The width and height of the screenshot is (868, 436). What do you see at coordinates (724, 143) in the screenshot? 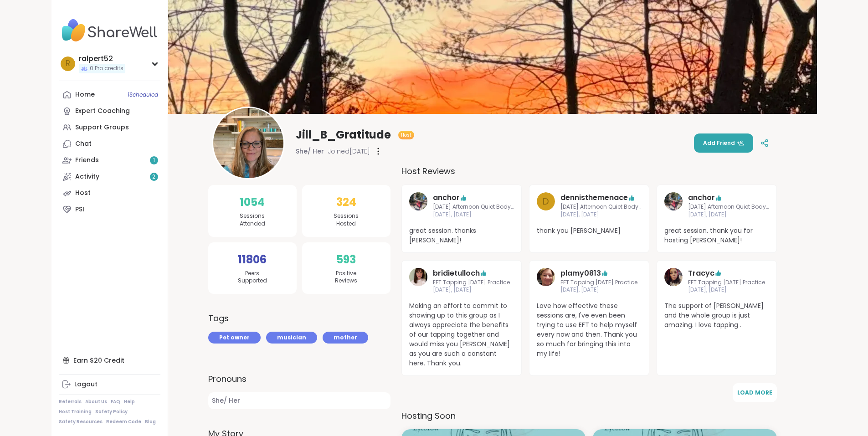
I see `button: Add Friend` at bounding box center [724, 143].